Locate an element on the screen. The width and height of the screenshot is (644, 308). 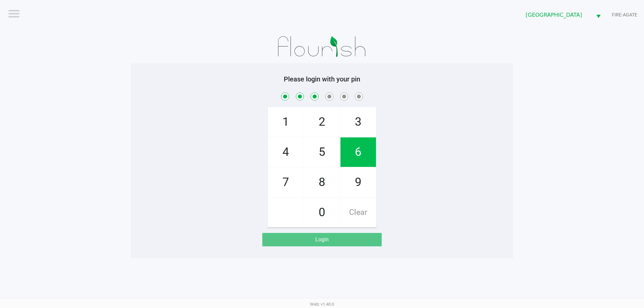
span: 7 is located at coordinates (286, 182).